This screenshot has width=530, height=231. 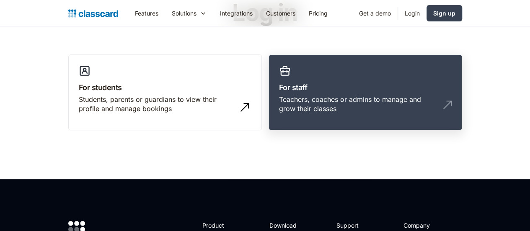 I want to click on h3: For students, so click(x=165, y=87).